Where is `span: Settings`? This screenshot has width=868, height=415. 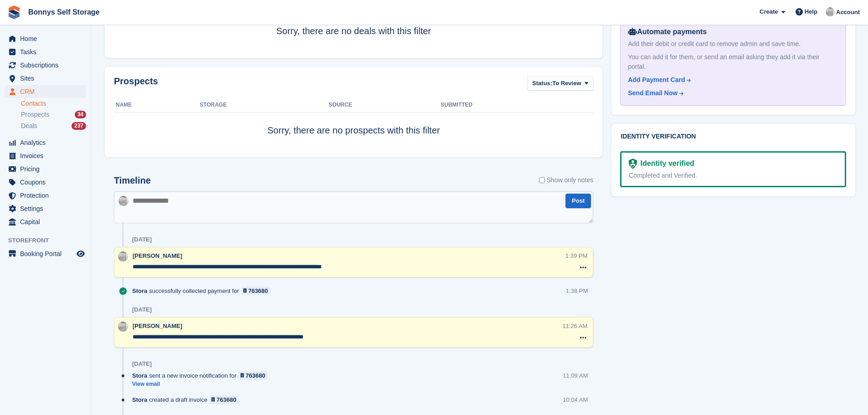
span: Settings is located at coordinates (47, 209).